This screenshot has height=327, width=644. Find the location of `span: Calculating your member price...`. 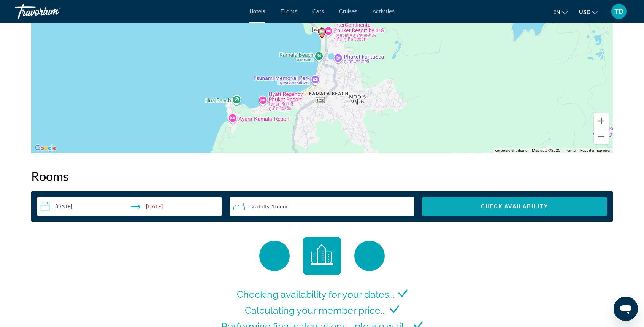

span: Calculating your member price... is located at coordinates (316, 310).